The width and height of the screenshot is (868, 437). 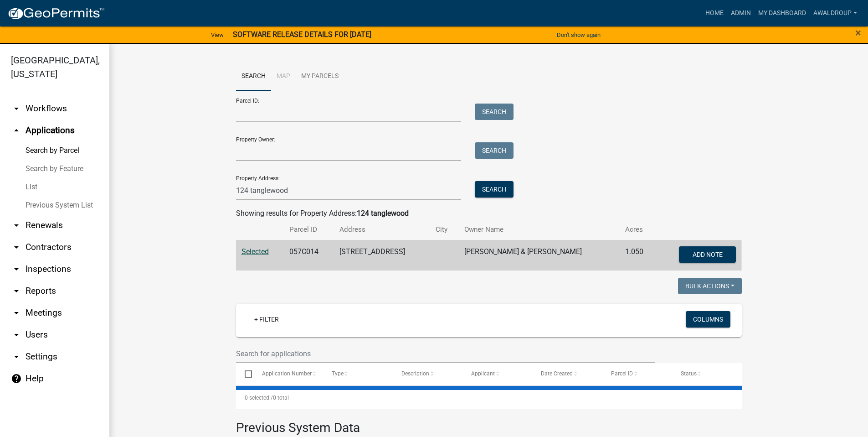 I want to click on input: Search for applications, so click(x=445, y=353).